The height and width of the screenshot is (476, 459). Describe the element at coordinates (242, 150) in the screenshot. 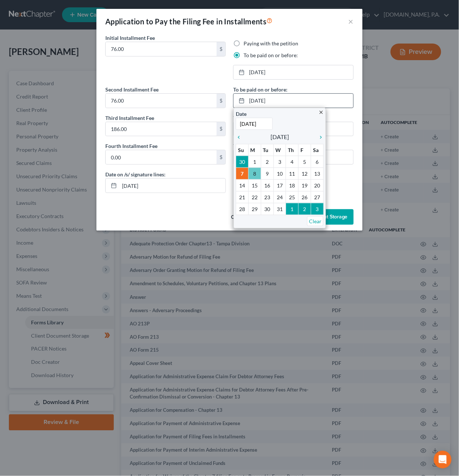

I see `th: Su` at that location.